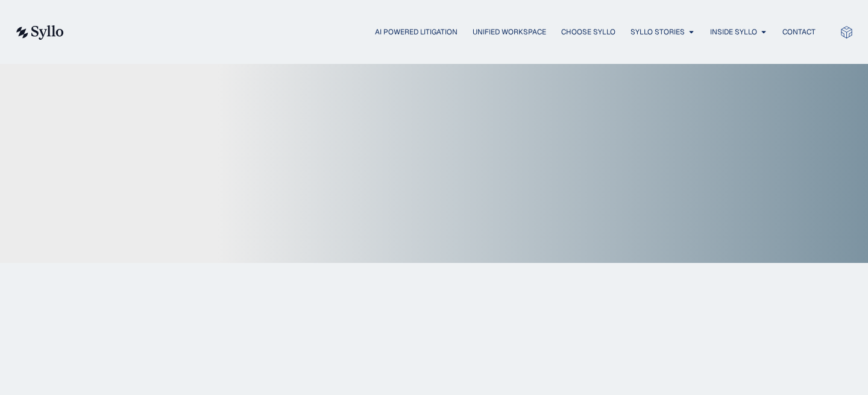 This screenshot has height=395, width=868. I want to click on nav: Menu, so click(451, 32).